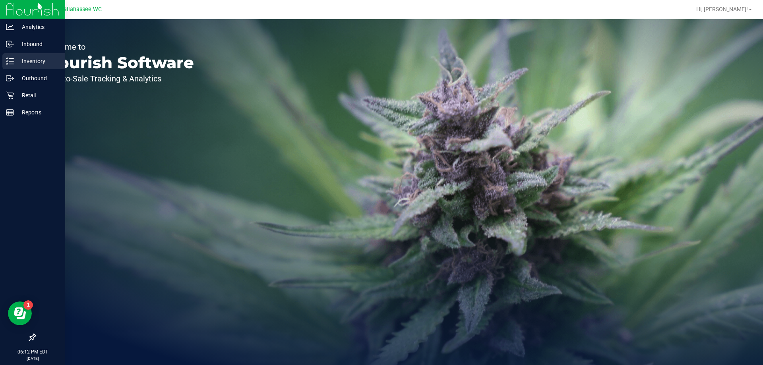 The image size is (763, 365). Describe the element at coordinates (10, 44) in the screenshot. I see `inline-svg: Inbound` at that location.